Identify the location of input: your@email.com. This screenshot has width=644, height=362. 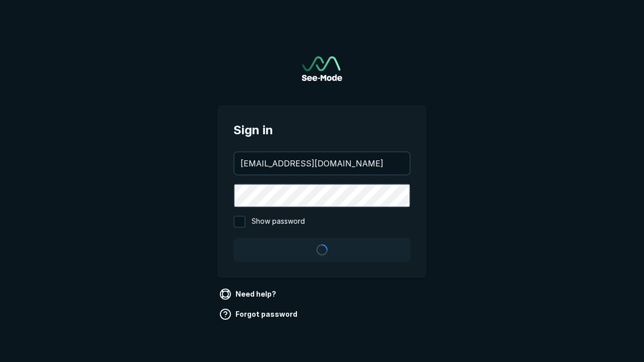
(322, 163).